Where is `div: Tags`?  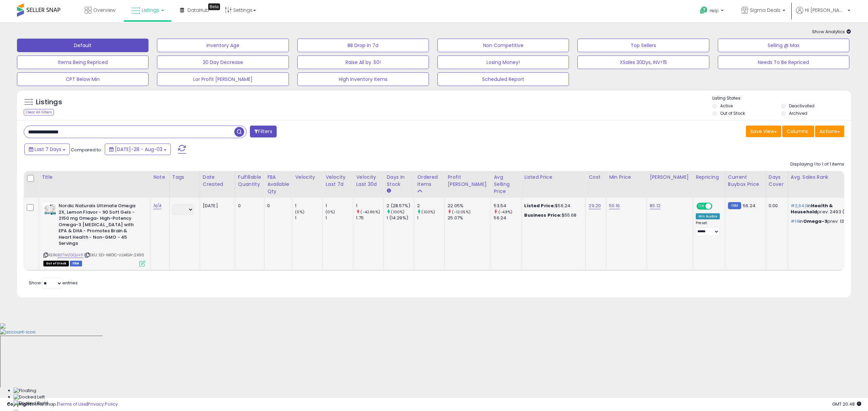 div: Tags is located at coordinates (184, 177).